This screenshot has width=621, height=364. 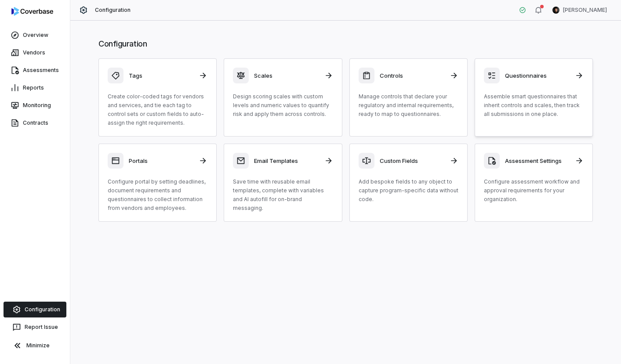 What do you see at coordinates (412, 161) in the screenshot?
I see `h3: Custom Fields` at bounding box center [412, 161].